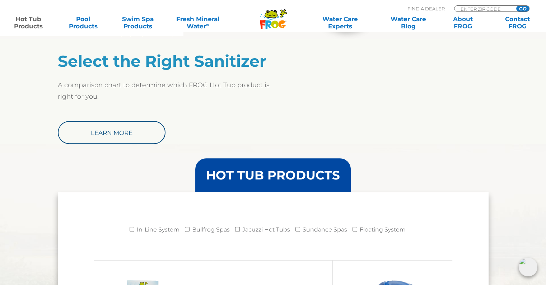  I want to click on label: Floating System, so click(383, 230).